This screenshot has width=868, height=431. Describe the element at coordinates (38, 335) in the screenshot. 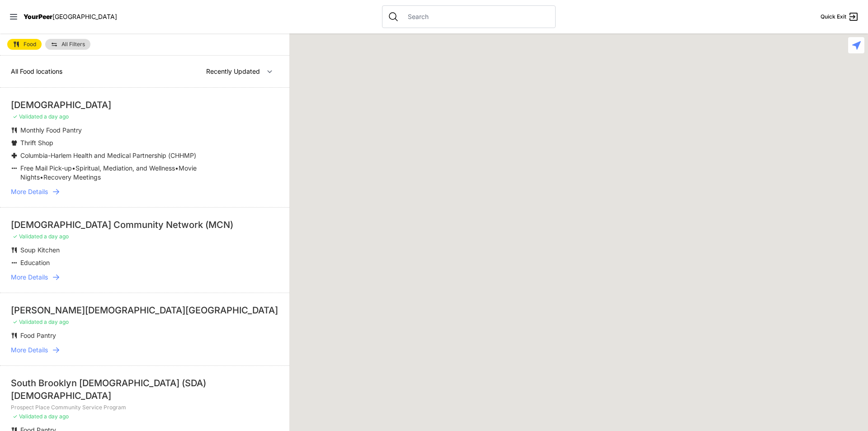

I see `span: Food Pantry` at that location.